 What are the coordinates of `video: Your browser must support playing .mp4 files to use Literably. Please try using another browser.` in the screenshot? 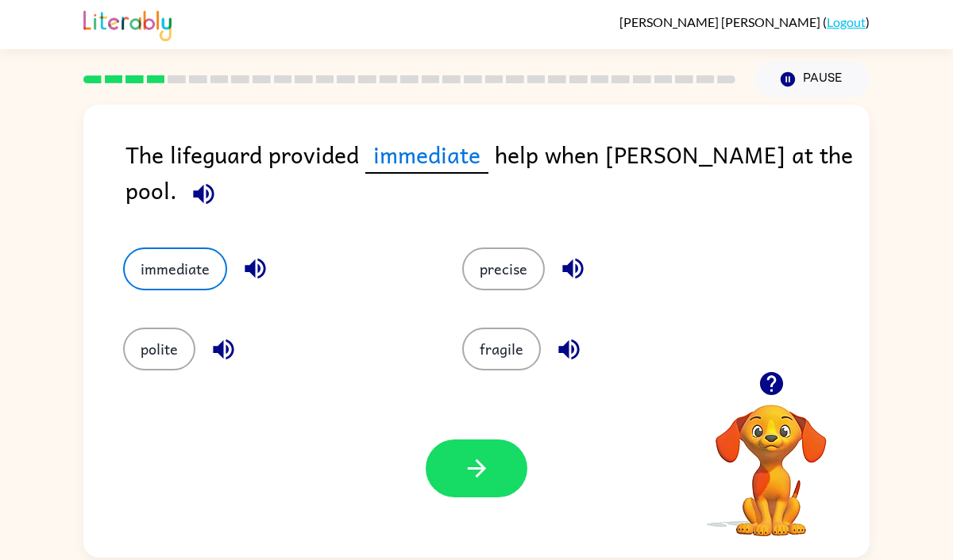 It's located at (771, 459).